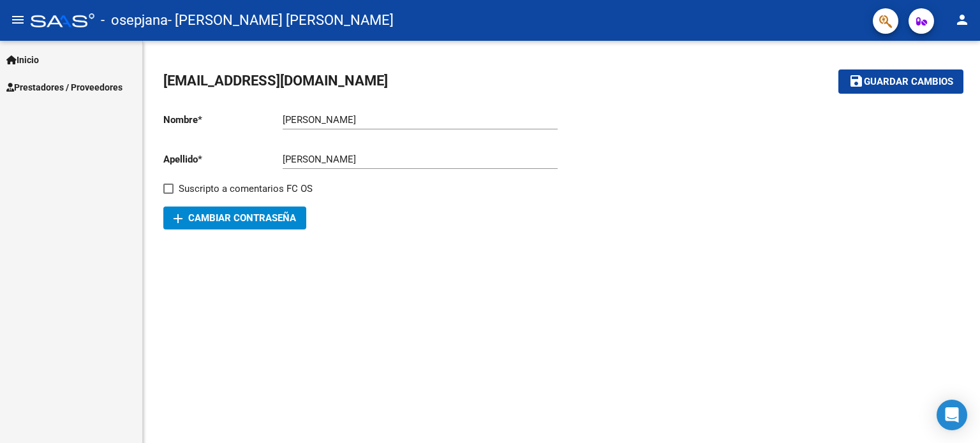 The image size is (980, 443). Describe the element at coordinates (245, 189) in the screenshot. I see `span: Suscripto a comentarios FC OS` at that location.